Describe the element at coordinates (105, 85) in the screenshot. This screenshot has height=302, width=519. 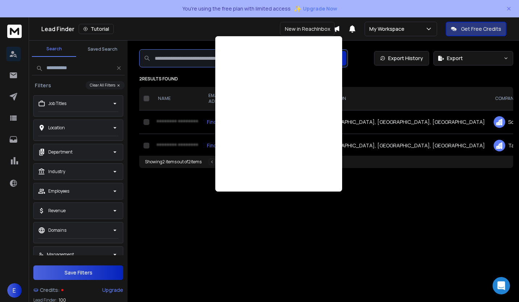
I see `button: Clear All Filters` at that location.